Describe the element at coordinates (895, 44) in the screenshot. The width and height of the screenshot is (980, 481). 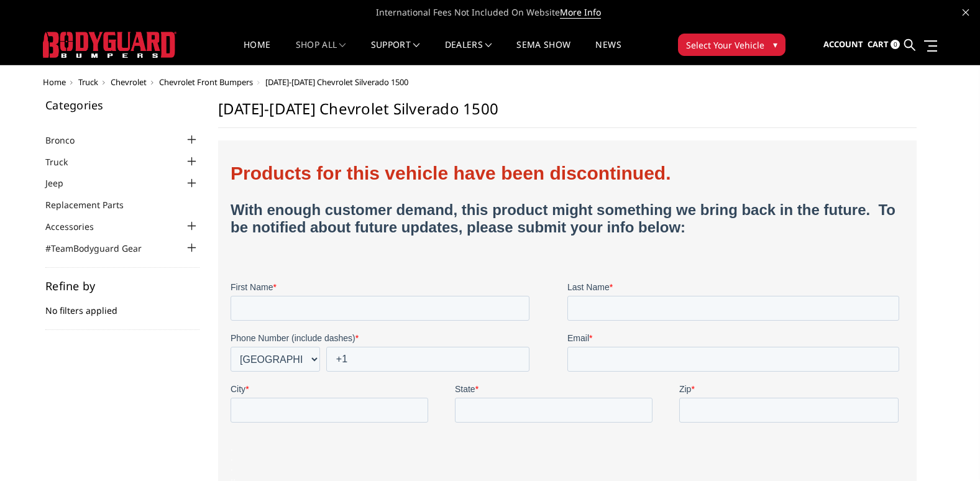
I see `span: 0` at that location.